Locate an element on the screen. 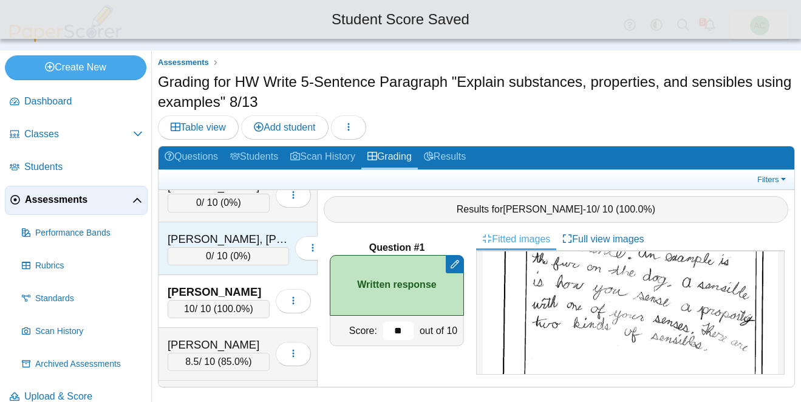  span: Table view is located at coordinates (198, 127).